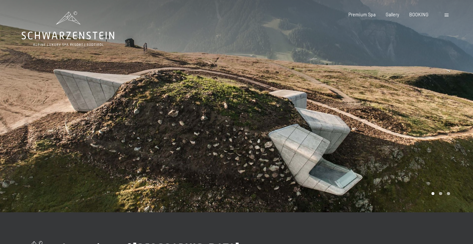 This screenshot has width=473, height=244. I want to click on a: Premium Spa, so click(362, 14).